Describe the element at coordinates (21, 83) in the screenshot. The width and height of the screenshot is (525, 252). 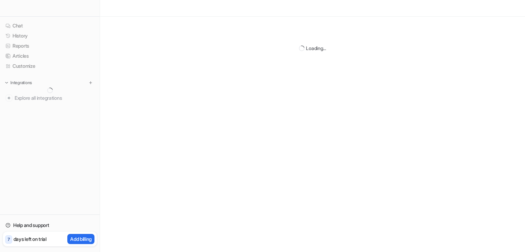
I see `p: Integrations` at that location.